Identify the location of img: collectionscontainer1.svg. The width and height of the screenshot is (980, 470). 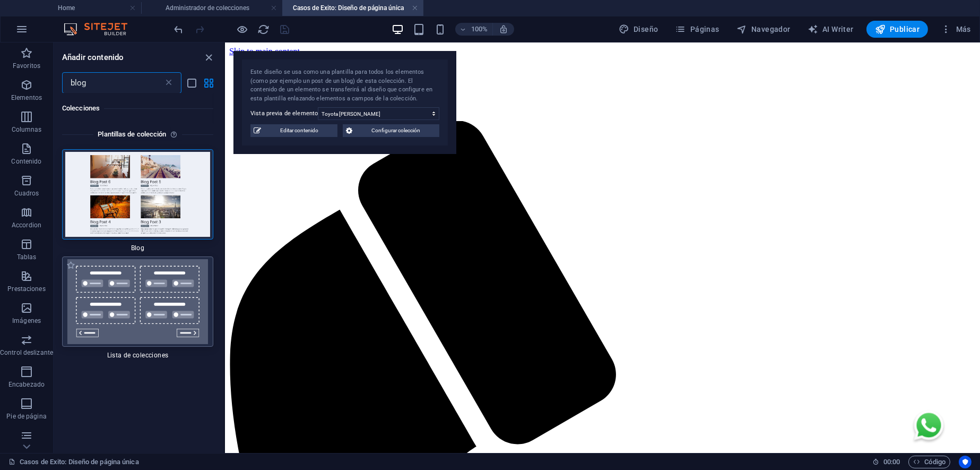
(138, 302).